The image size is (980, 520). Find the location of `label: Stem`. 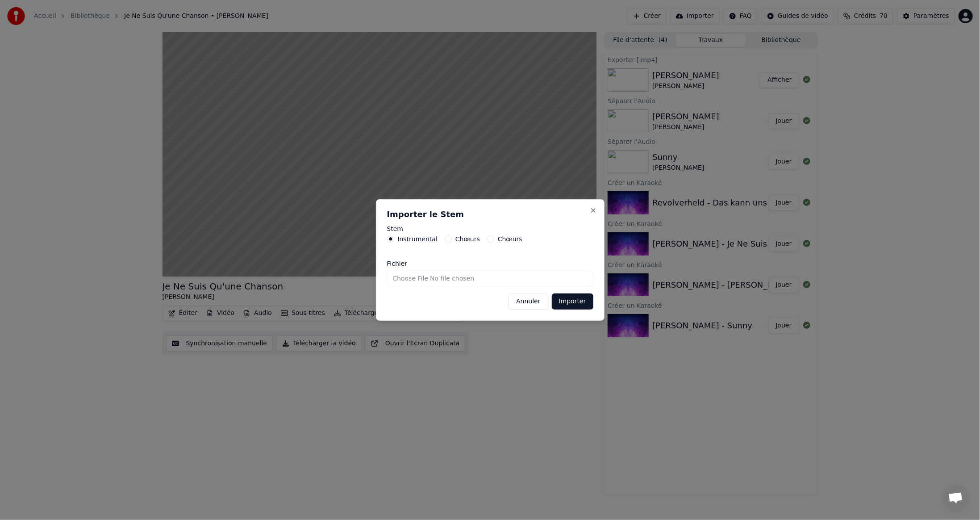

label: Stem is located at coordinates (491, 229).